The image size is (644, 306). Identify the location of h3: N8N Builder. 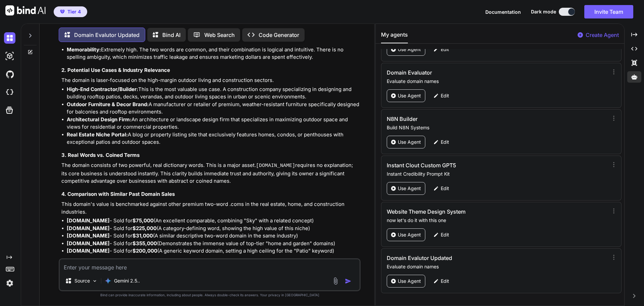
(463, 119).